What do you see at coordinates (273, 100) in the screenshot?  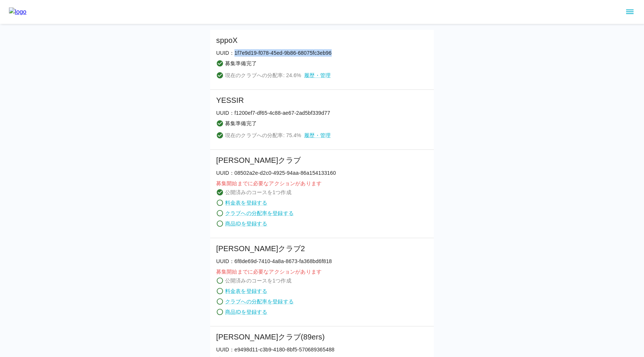 I see `h6: YESSIR` at bounding box center [273, 100].